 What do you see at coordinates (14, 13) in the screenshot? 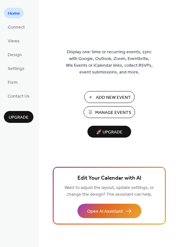
I see `span: Home` at bounding box center [14, 13].